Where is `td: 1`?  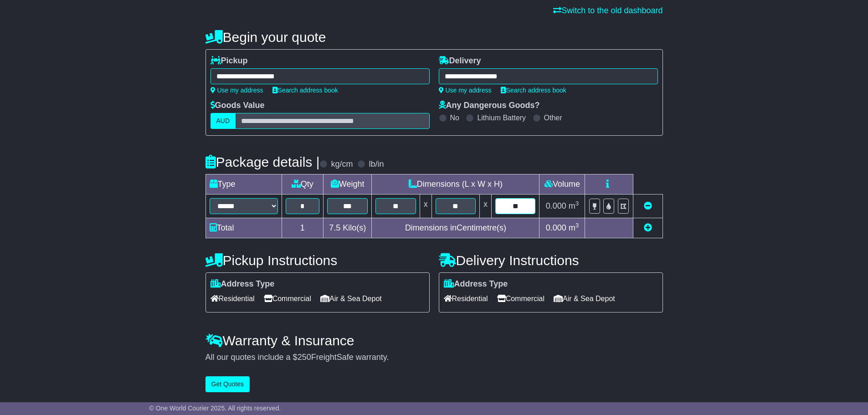
td: 1 is located at coordinates (303, 228).